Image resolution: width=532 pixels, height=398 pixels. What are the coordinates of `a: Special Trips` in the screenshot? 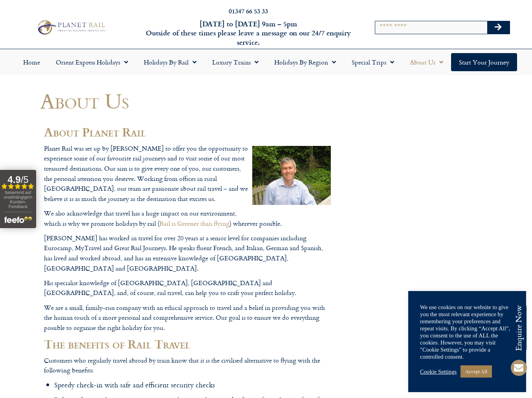 It's located at (373, 62).